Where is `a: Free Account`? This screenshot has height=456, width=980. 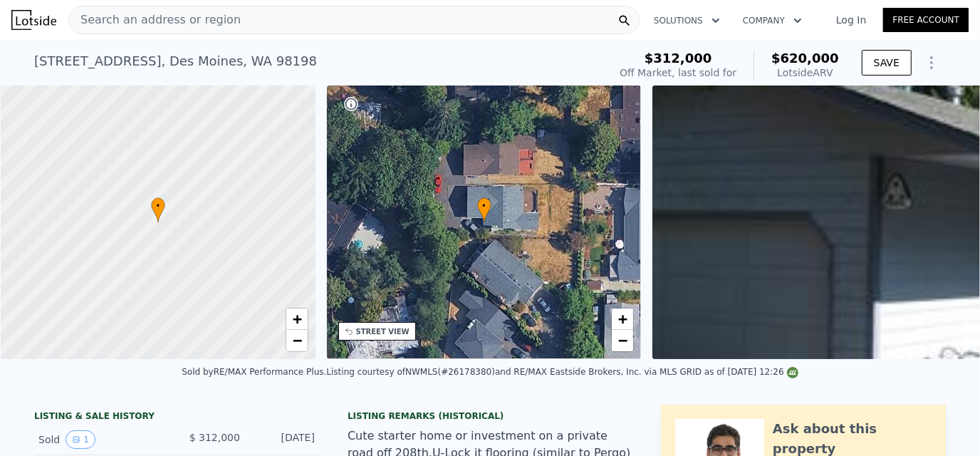 a: Free Account is located at coordinates (926, 20).